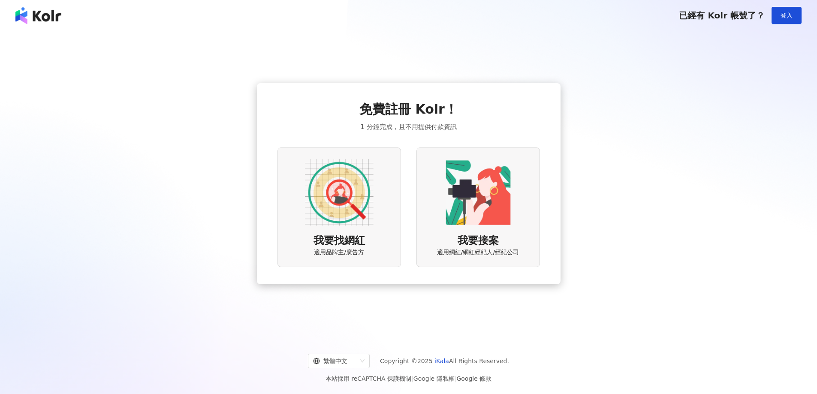 The height and width of the screenshot is (394, 817). I want to click on a: Google 條款, so click(474, 379).